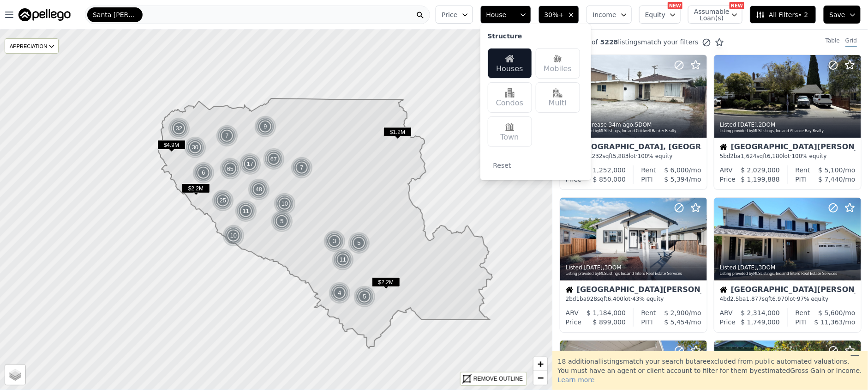 The image size is (868, 390). Describe the element at coordinates (558, 98) in the screenshot. I see `div: Multi` at that location.